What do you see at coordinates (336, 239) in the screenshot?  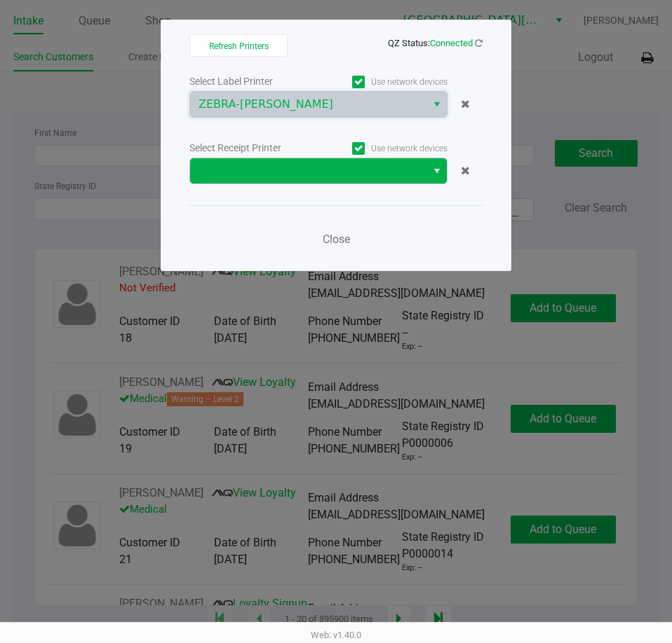 I see `button: Close` at bounding box center [336, 239].